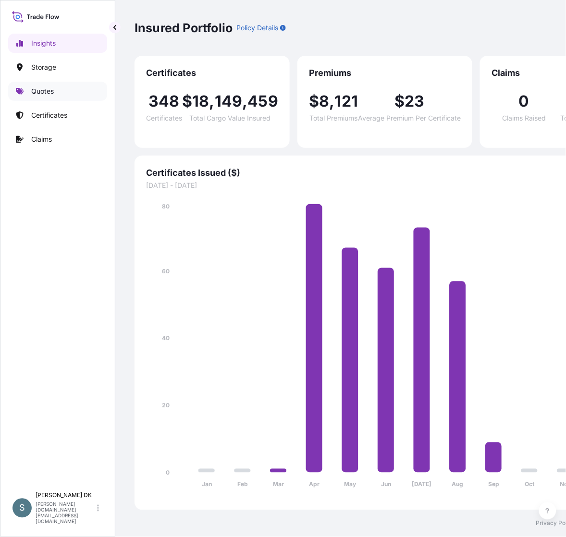  Describe the element at coordinates (42, 91) in the screenshot. I see `p: Quotes` at that location.